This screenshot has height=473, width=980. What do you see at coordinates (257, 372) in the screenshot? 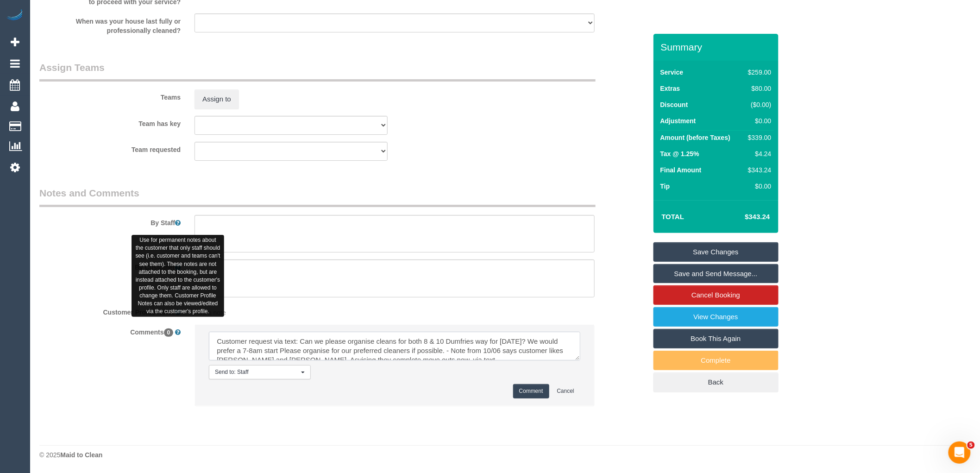
I see `span: Send to: Staff` at bounding box center [257, 372].